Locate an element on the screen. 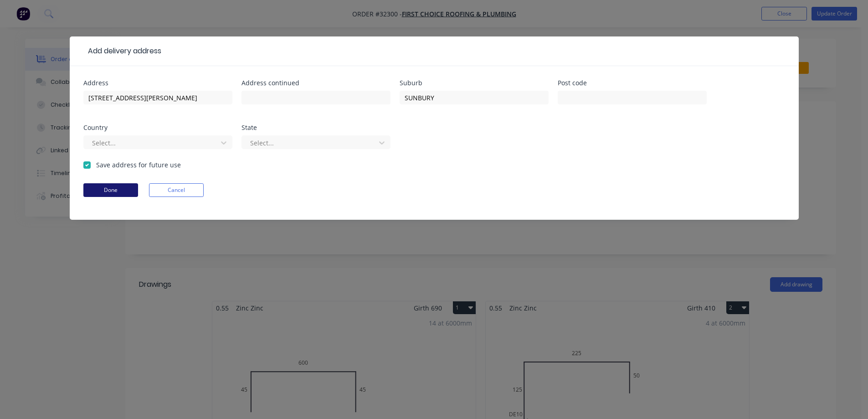 This screenshot has width=868, height=419. div: Country is located at coordinates (158, 127).